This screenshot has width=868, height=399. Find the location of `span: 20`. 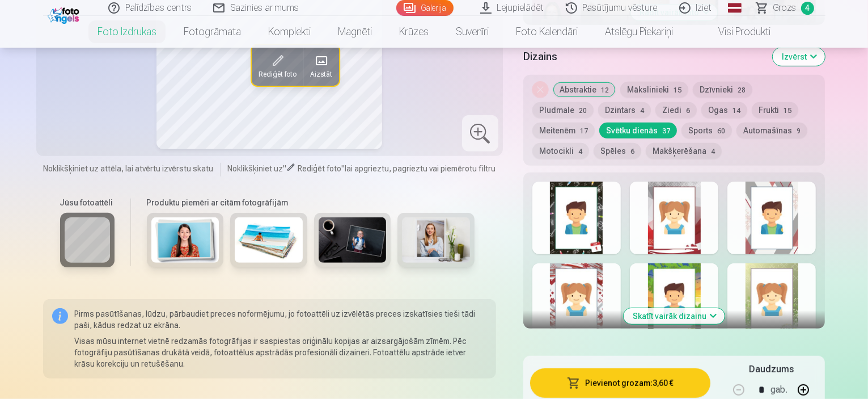

span: 20 is located at coordinates (583, 111).